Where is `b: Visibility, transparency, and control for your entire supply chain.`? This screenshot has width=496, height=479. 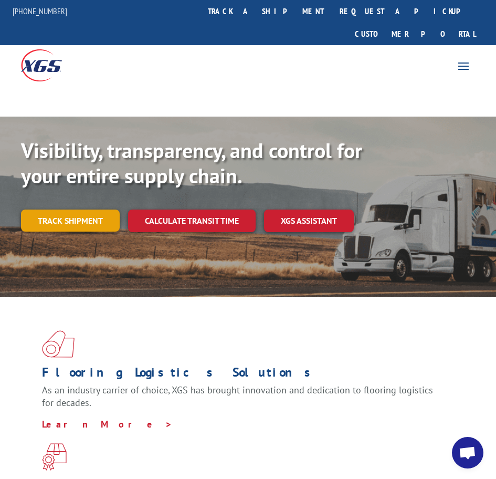 b: Visibility, transparency, and control for your entire supply chain. is located at coordinates (192, 163).